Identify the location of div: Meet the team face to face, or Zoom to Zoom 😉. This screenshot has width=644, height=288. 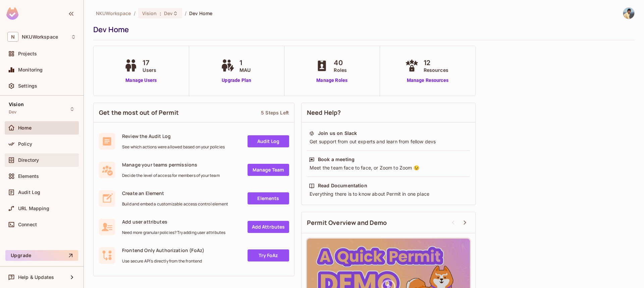
(388, 168).